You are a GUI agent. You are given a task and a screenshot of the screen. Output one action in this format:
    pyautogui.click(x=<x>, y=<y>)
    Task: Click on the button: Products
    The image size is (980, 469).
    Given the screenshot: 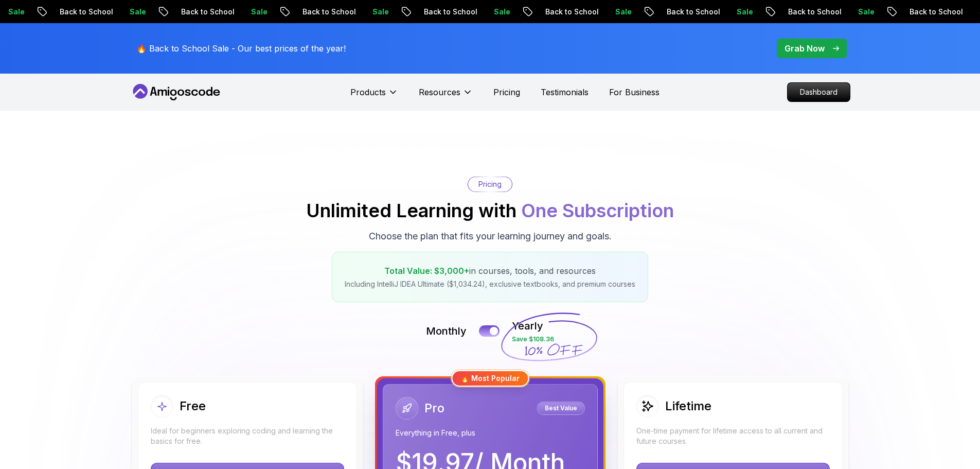 What is the action you would take?
    pyautogui.click(x=374, y=96)
    